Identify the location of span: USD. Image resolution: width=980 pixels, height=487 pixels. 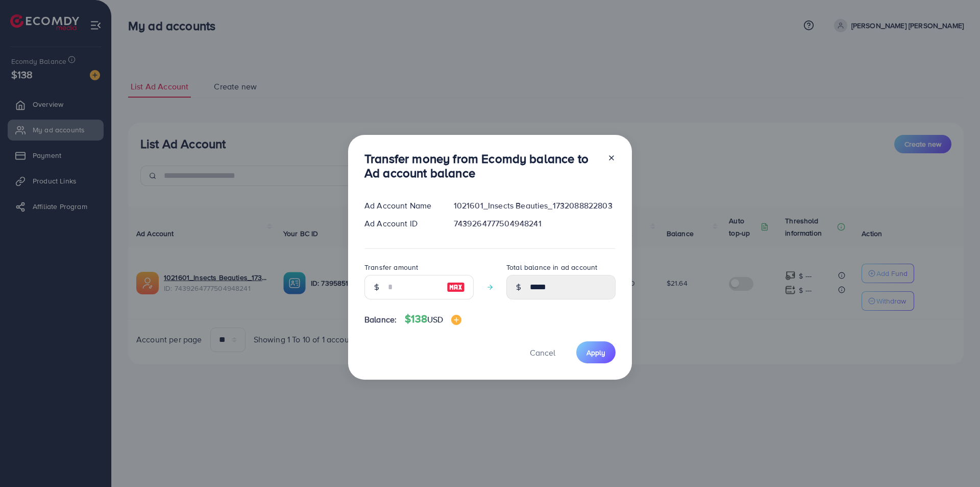
(434, 320).